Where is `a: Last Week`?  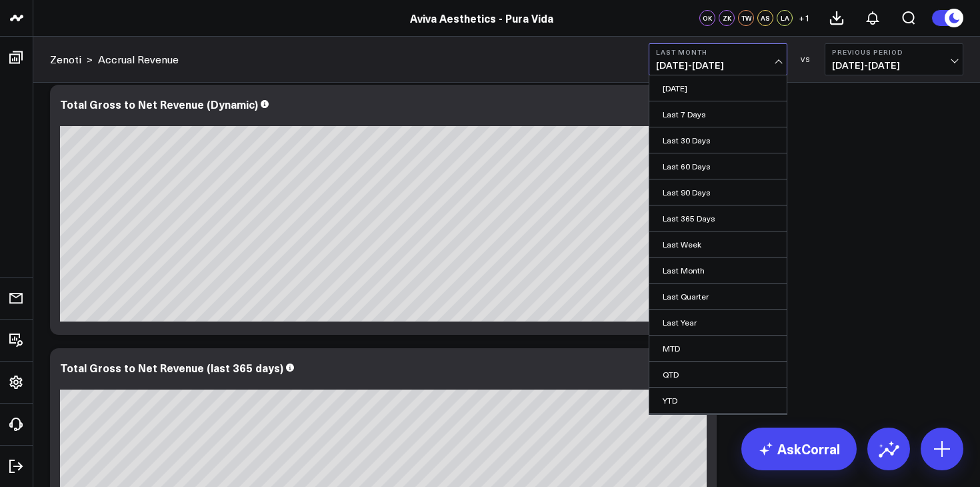
a: Last Week is located at coordinates (718, 244).